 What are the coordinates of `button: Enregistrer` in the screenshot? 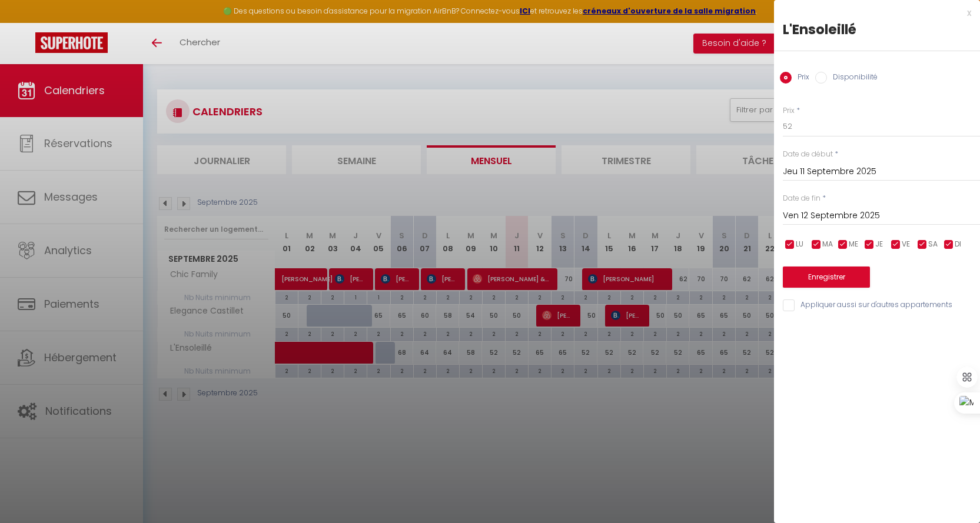 It's located at (826, 277).